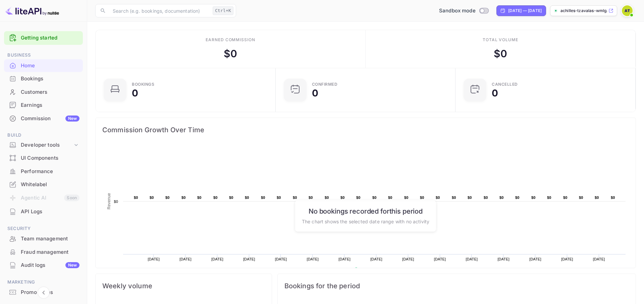 This screenshot has width=644, height=304. I want to click on a: Promo codes, so click(43, 292).